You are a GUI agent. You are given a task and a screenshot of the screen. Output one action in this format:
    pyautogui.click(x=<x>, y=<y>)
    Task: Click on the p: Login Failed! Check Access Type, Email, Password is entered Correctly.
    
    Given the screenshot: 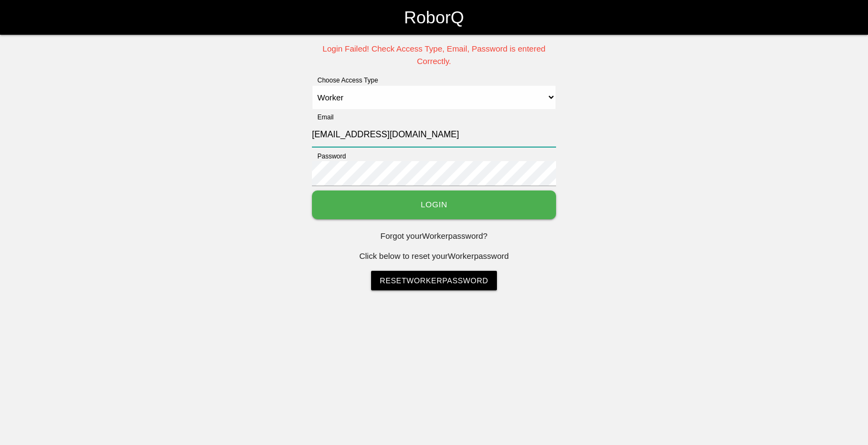 What is the action you would take?
    pyautogui.click(x=434, y=55)
    